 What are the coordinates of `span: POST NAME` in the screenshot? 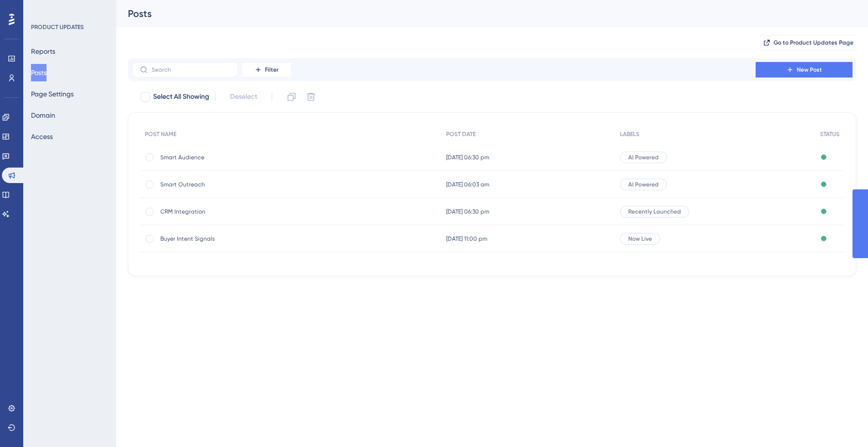 It's located at (160, 135).